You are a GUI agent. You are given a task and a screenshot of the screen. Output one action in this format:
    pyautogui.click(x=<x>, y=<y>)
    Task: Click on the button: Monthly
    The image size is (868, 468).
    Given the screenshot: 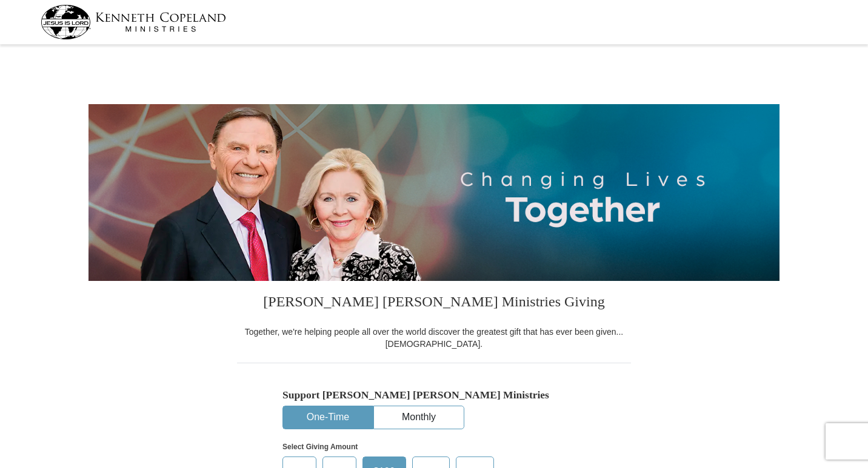 What is the action you would take?
    pyautogui.click(x=419, y=418)
    